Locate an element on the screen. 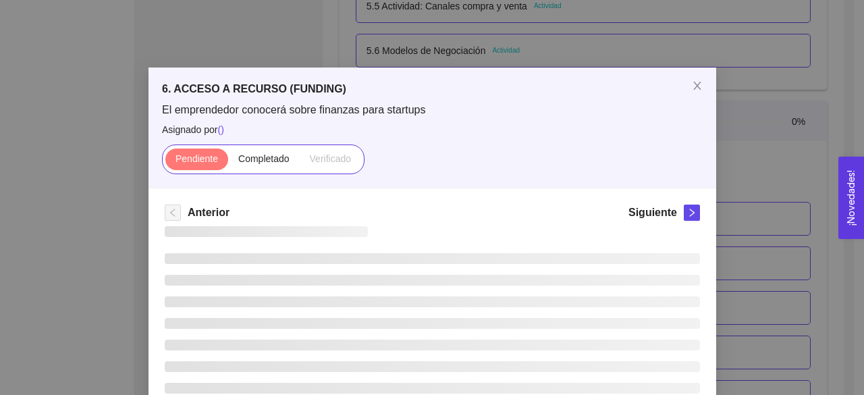  h5: 6. ACCESO A RECURSO (FUNDING) is located at coordinates (432, 89).